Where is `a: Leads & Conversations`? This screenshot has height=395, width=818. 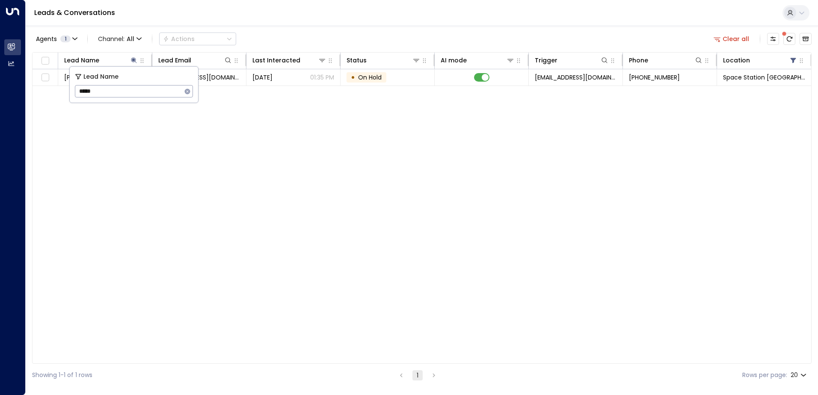 a: Leads & Conversations is located at coordinates (74, 12).